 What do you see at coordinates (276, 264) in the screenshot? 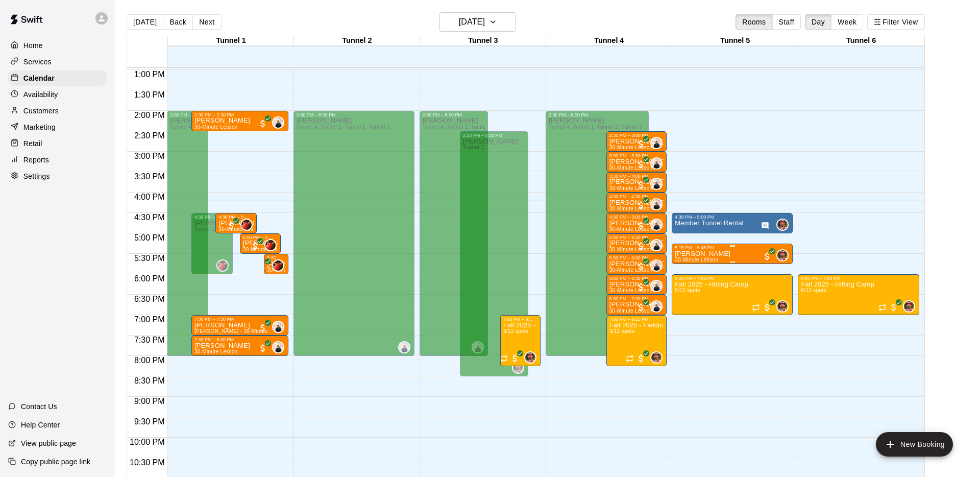
I see `div: 5:30 PM – 6:00 PM: Ryder Eckel` at bounding box center [276, 264].